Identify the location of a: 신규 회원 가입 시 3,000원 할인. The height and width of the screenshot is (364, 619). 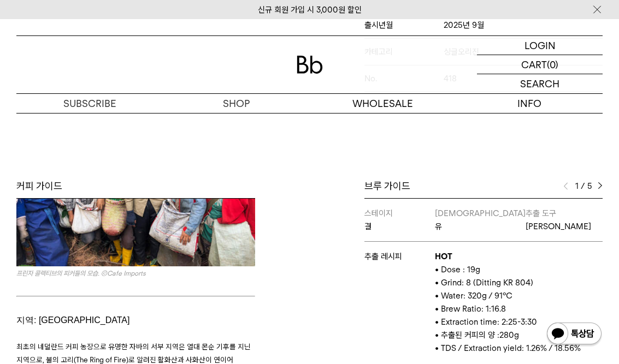
(310, 10).